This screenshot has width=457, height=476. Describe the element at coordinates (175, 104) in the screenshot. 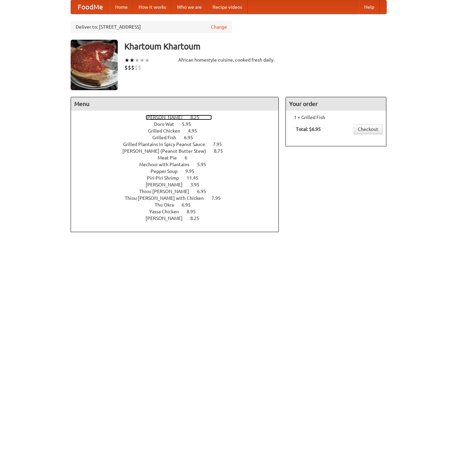

I see `h4: Menu` at that location.